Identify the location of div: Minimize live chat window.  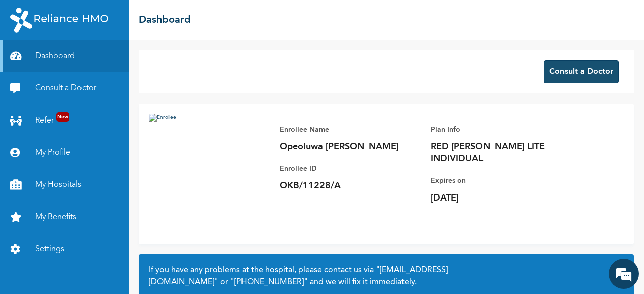
(177, 17).